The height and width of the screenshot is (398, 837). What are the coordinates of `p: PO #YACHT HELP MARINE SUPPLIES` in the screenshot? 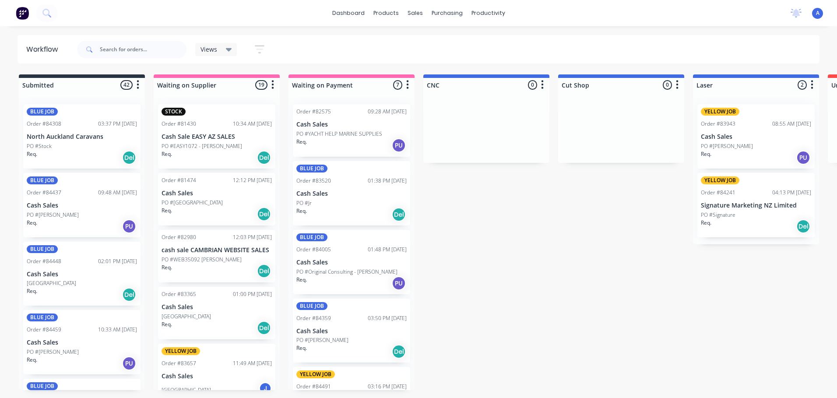 It's located at (339, 134).